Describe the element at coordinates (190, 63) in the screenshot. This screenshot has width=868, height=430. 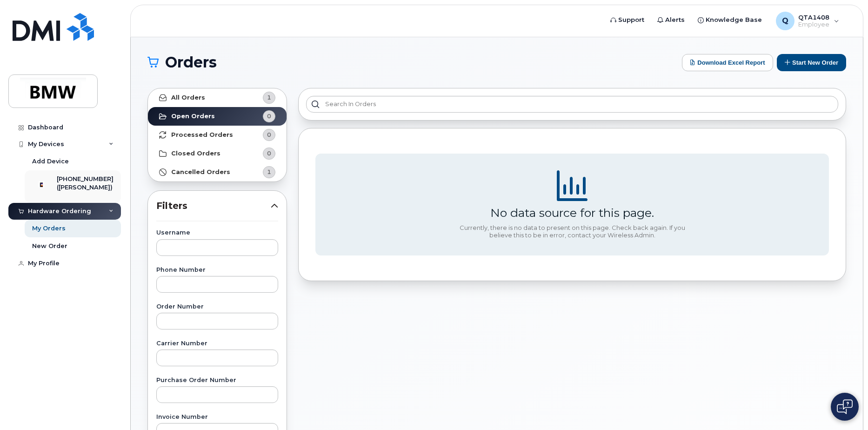
I see `span: Orders` at that location.